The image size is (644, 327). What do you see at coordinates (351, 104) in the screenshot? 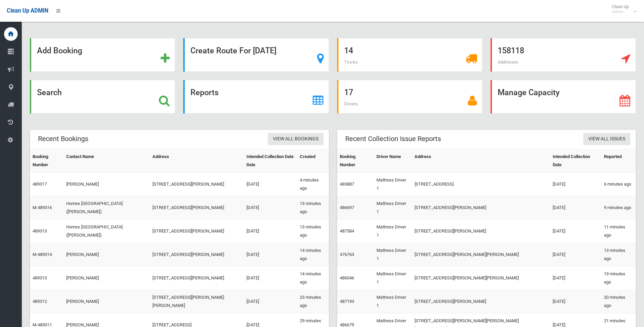
I see `span: Drivers` at bounding box center [351, 104].